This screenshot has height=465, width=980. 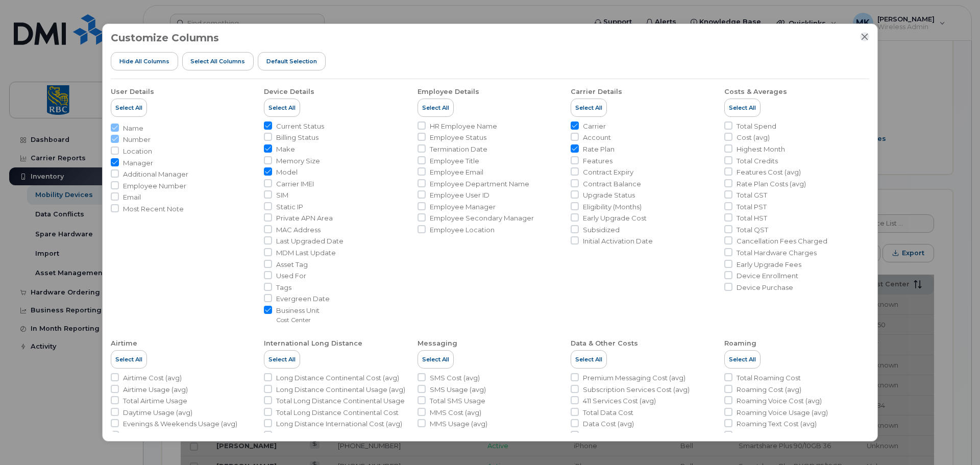 I want to click on span: Daytime Data Usage, so click(x=618, y=435).